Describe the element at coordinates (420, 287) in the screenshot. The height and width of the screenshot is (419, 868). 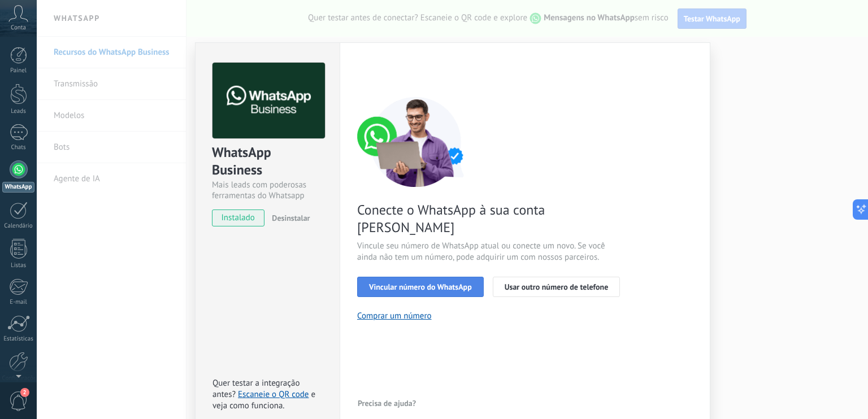
I see `span: Vincular número do WhatsApp` at that location.